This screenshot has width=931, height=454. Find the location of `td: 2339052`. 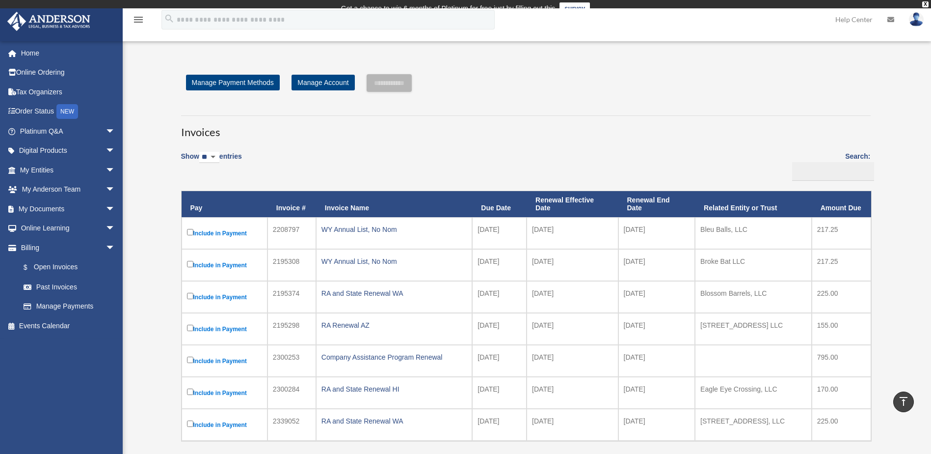

td: 2339052 is located at coordinates (292, 424).